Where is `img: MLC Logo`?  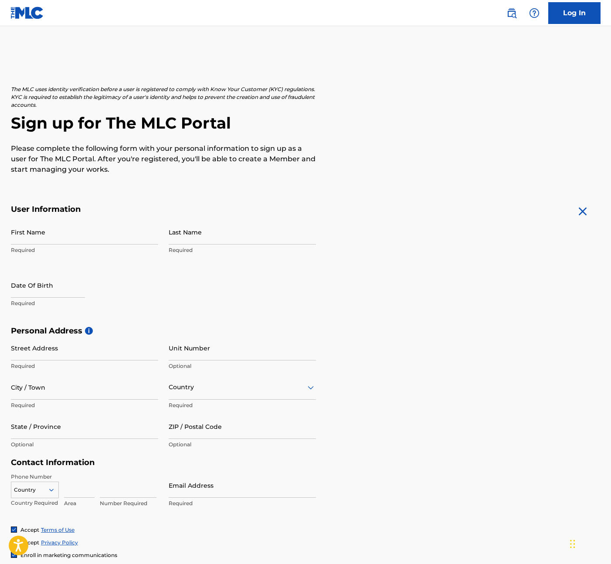 img: MLC Logo is located at coordinates (27, 13).